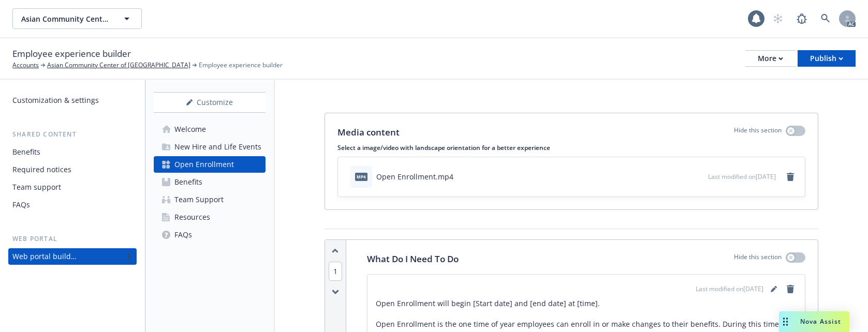  What do you see at coordinates (361, 177) in the screenshot?
I see `span: mp4` at bounding box center [361, 177].